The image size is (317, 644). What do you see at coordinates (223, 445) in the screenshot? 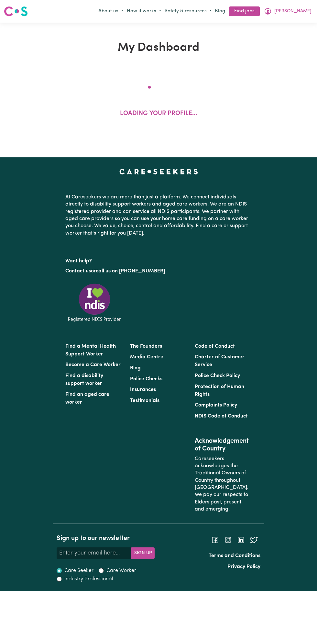
I see `h2: Acknowledgement of Country` at bounding box center [223, 445].